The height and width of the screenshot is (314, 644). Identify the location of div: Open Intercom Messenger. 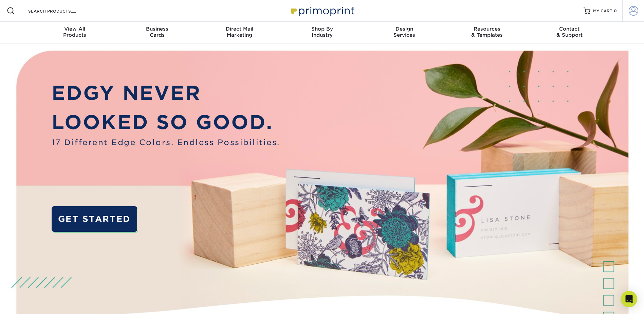
(629, 299).